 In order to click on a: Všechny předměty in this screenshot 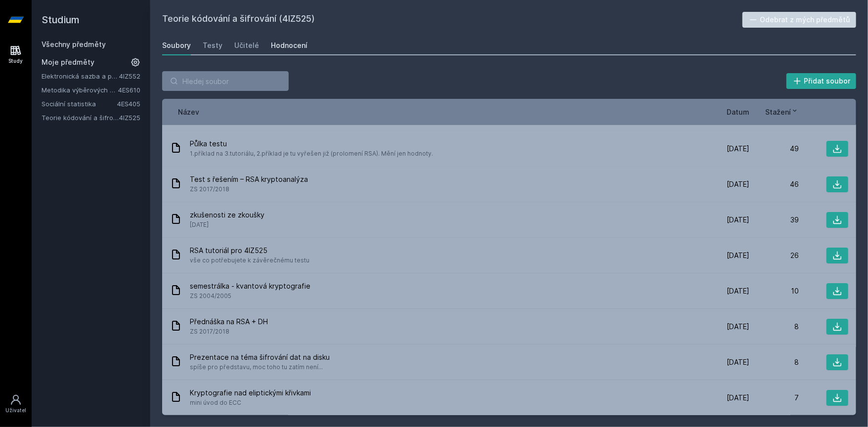, I will do `click(74, 44)`.